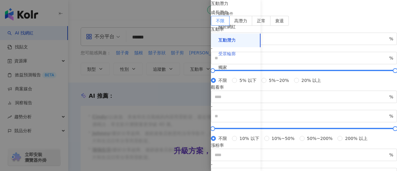 The width and height of the screenshot is (397, 171). What do you see at coordinates (311, 80) in the screenshot?
I see `span: 20% 以上` at bounding box center [311, 80].